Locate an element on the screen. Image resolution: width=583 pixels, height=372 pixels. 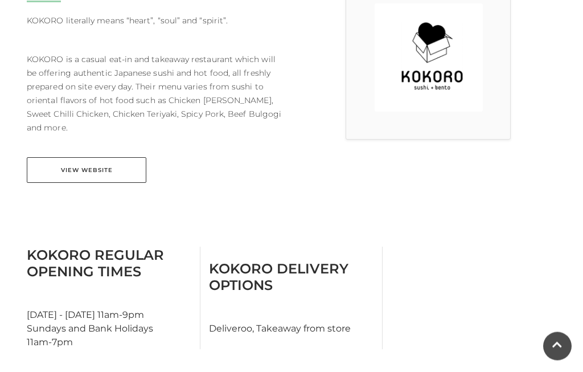
h3: Kokoro Regular Opening Times is located at coordinates (109, 264).